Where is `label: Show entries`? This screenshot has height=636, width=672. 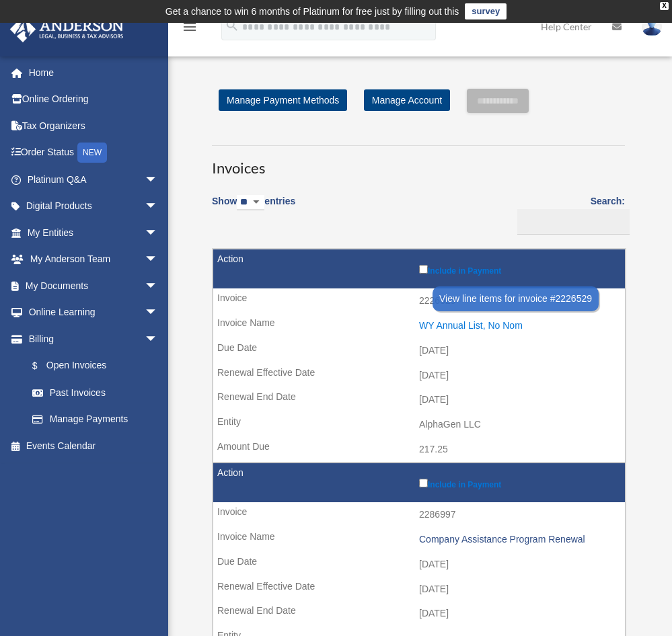
label: Show entries is located at coordinates (254, 208).